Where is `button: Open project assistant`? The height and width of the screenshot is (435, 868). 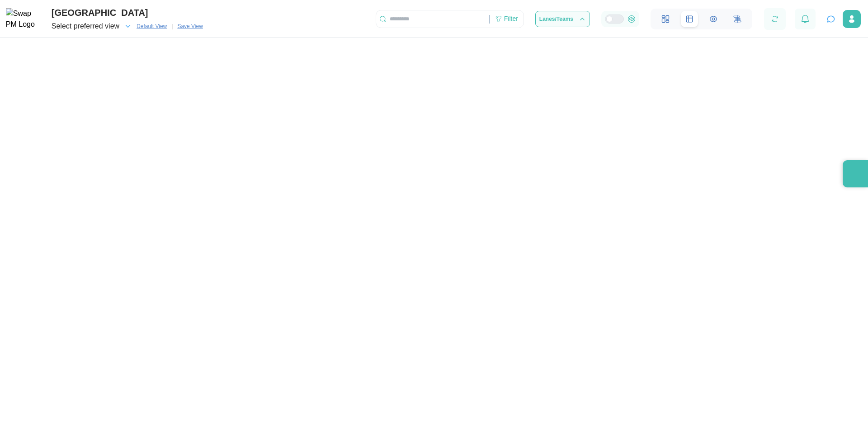 button: Open project assistant is located at coordinates (831, 19).